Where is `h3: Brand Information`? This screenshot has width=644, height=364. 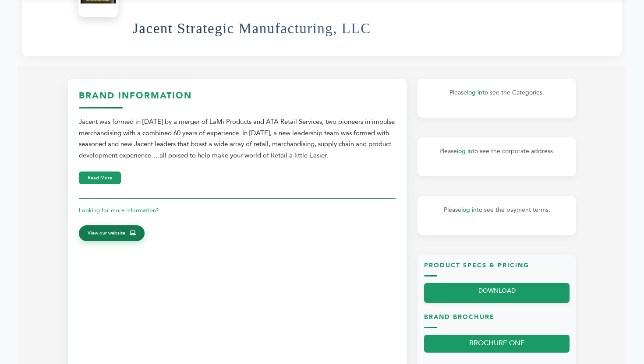
h3: Brand Information is located at coordinates (237, 99).